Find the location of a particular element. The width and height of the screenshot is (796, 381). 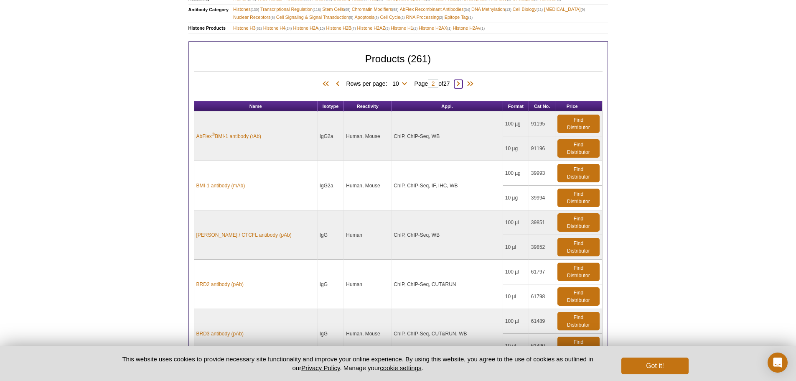

td: ChIP, ChIP-Seq, CUT&RUN is located at coordinates (447, 284).